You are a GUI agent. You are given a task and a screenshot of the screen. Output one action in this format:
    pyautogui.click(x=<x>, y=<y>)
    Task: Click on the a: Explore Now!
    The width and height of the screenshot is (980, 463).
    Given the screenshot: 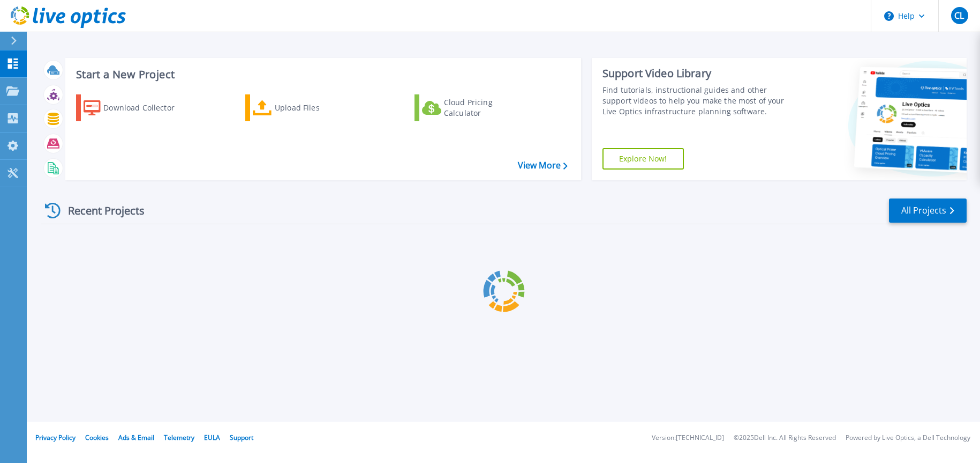 What is the action you would take?
    pyautogui.click(x=644, y=159)
    